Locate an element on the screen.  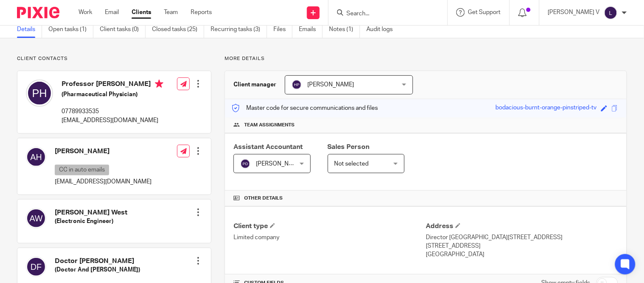
span: Team assignments is located at coordinates (269, 125).